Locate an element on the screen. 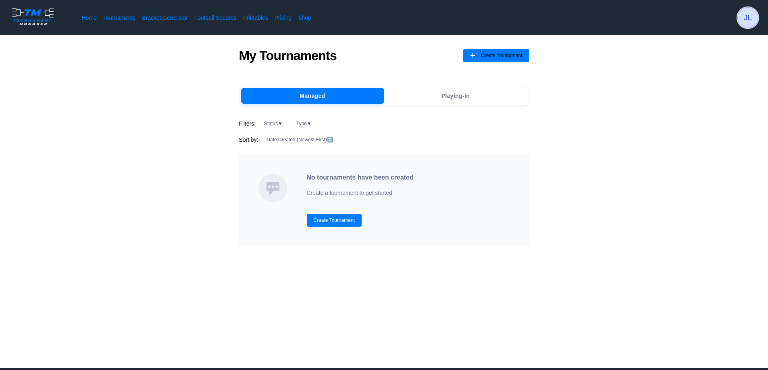  span: Create Tournament is located at coordinates (501, 56).